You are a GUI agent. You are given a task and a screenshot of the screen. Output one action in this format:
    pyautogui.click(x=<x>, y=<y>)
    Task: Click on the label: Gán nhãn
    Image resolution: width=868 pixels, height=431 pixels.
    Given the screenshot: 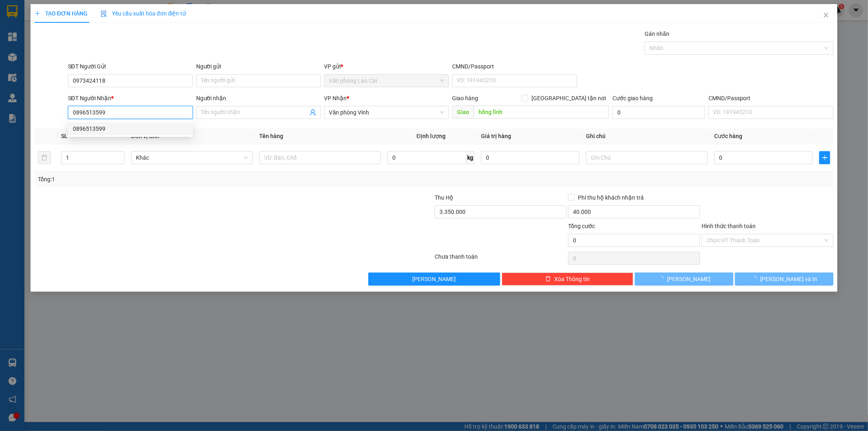 What is the action you would take?
    pyautogui.click(x=657, y=34)
    